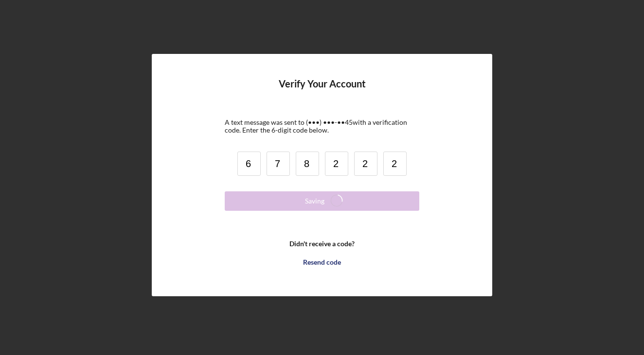 The width and height of the screenshot is (644, 355). I want to click on h4: Verify Your Account, so click(322, 91).